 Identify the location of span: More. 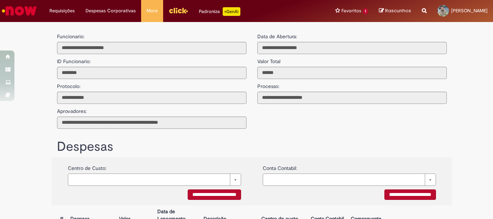
(152, 11).